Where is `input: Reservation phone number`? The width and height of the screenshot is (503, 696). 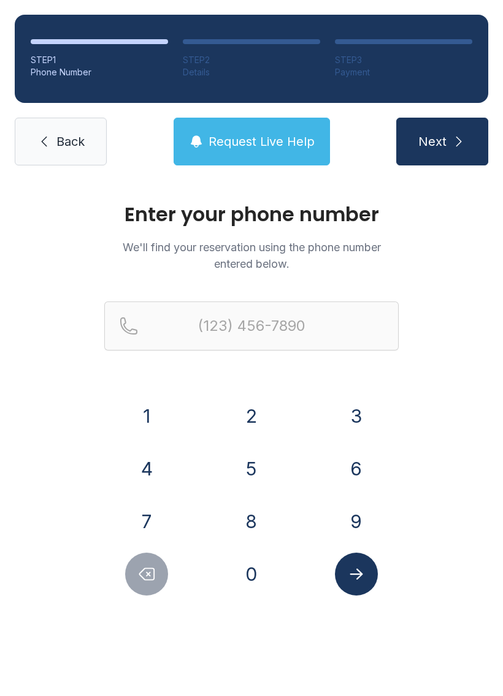
input: Reservation phone number is located at coordinates (251, 326).